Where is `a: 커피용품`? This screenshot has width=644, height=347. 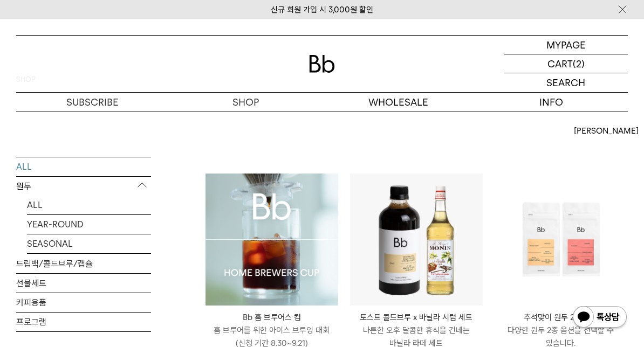
a: 커피용품 is located at coordinates (84, 302).